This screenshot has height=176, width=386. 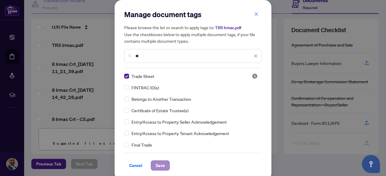 What do you see at coordinates (371, 164) in the screenshot?
I see `button: Open asap` at bounding box center [371, 164].